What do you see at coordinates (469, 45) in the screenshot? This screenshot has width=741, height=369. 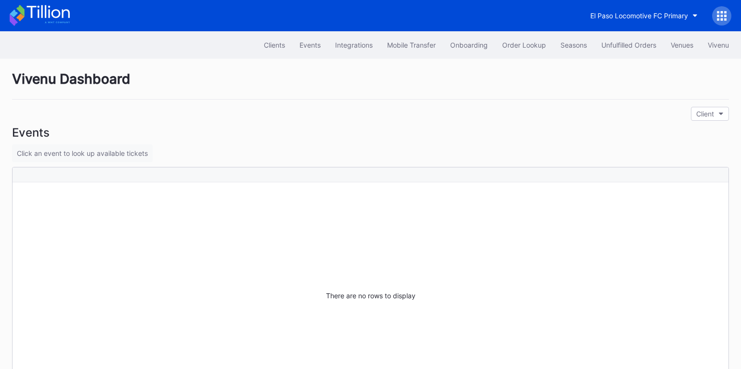 I see `div: Onboarding` at bounding box center [469, 45].